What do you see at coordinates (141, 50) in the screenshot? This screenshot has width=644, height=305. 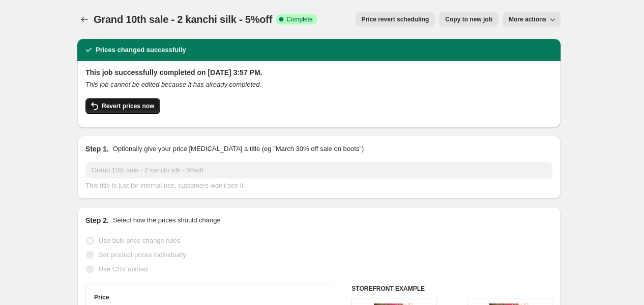 I see `h2: Prices changed successfully` at bounding box center [141, 50].